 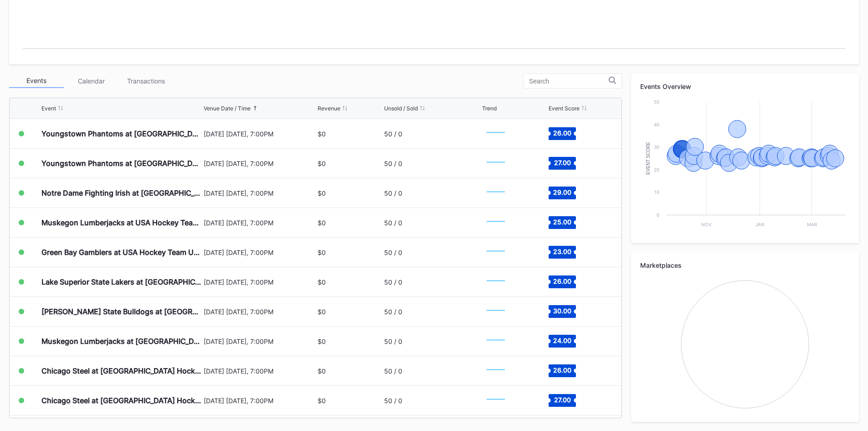 I want to click on text: Nov, so click(x=706, y=225).